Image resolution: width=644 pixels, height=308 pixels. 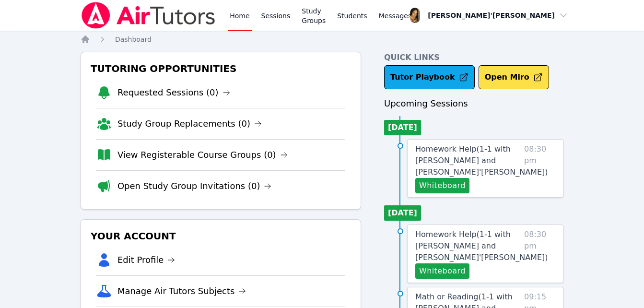 What do you see at coordinates (148, 15) in the screenshot?
I see `img: Air Tutors` at bounding box center [148, 15].